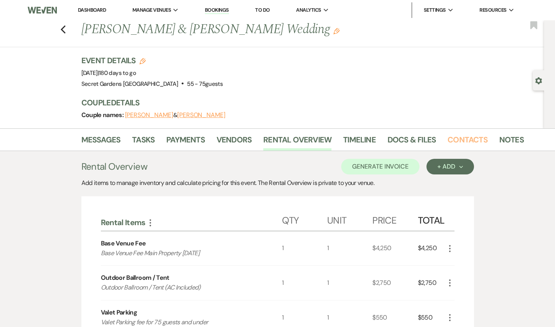 This screenshot has height=327, width=555. Describe the element at coordinates (395, 219) in the screenshot. I see `div: Price` at that location.